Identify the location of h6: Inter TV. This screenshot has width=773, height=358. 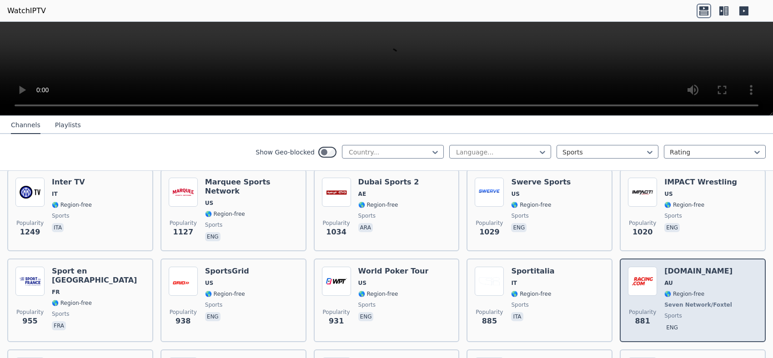
(72, 182).